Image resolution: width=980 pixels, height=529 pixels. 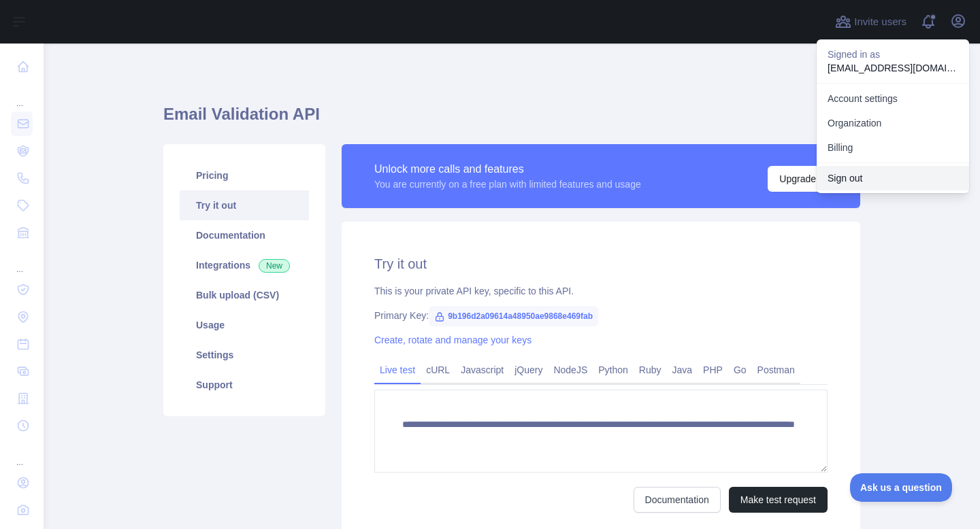 I want to click on a: NodeJS, so click(x=571, y=370).